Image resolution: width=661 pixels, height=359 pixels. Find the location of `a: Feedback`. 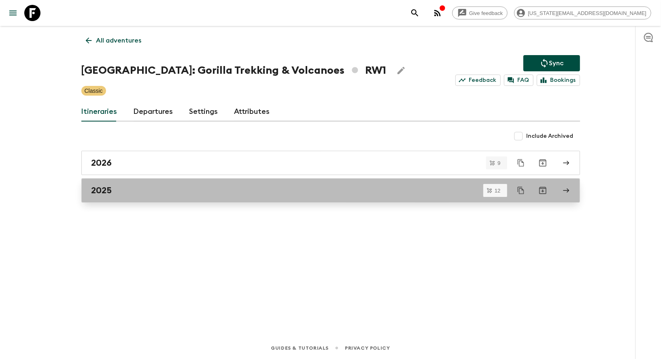

a: Feedback is located at coordinates (478, 80).